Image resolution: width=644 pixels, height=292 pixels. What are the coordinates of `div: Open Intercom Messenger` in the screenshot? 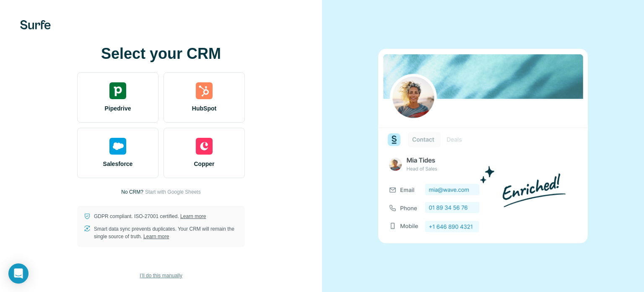 It's located at (18, 273).